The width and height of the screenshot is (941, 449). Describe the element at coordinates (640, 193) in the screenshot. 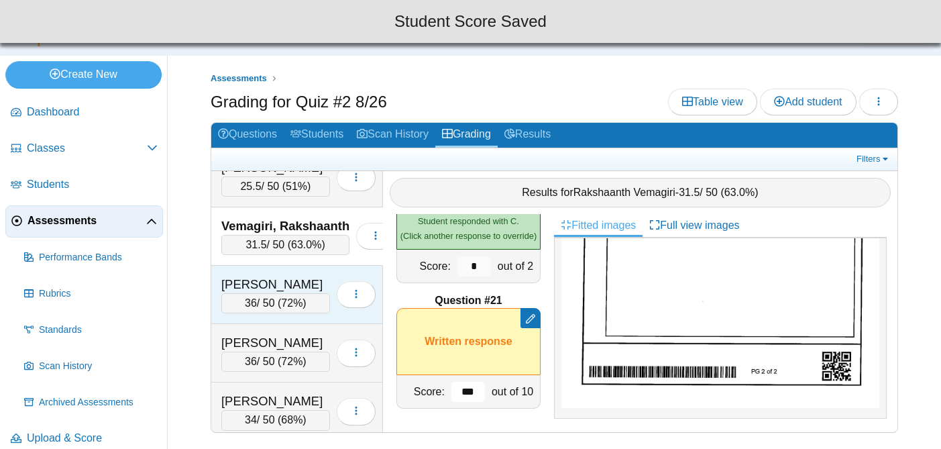

I see `div: Results for - / 50 ( )` at that location.